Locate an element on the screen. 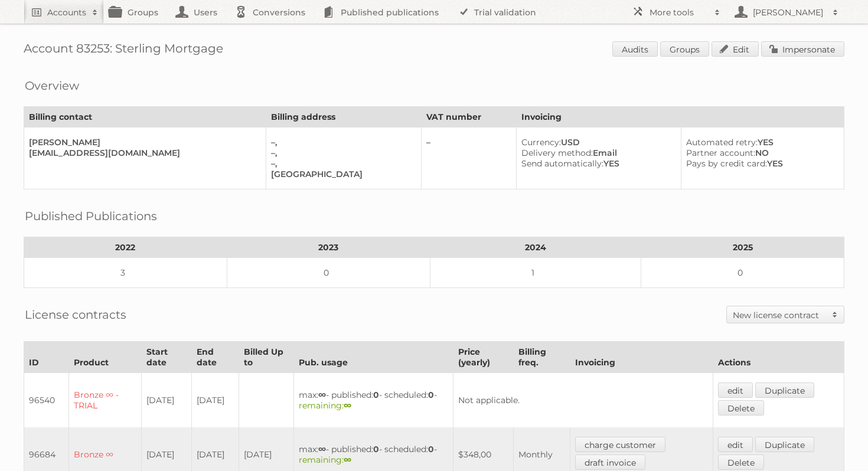 The image size is (868, 471). a: draft invoice is located at coordinates (610, 462).